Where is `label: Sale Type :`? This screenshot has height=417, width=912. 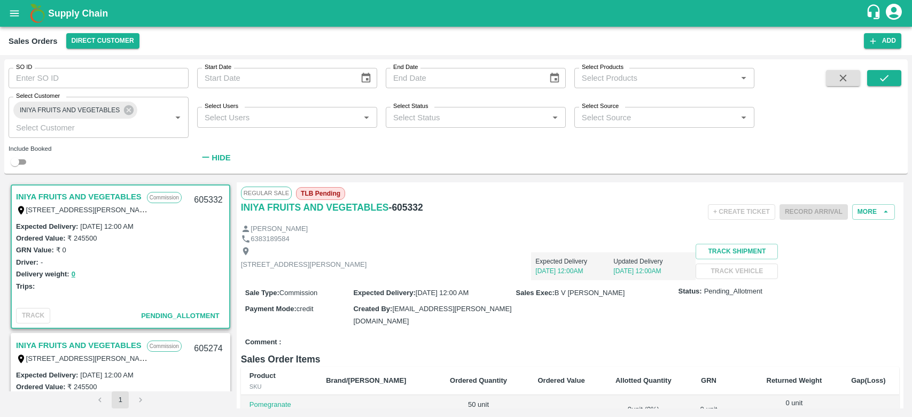 label: Sale Type : is located at coordinates (262, 292).